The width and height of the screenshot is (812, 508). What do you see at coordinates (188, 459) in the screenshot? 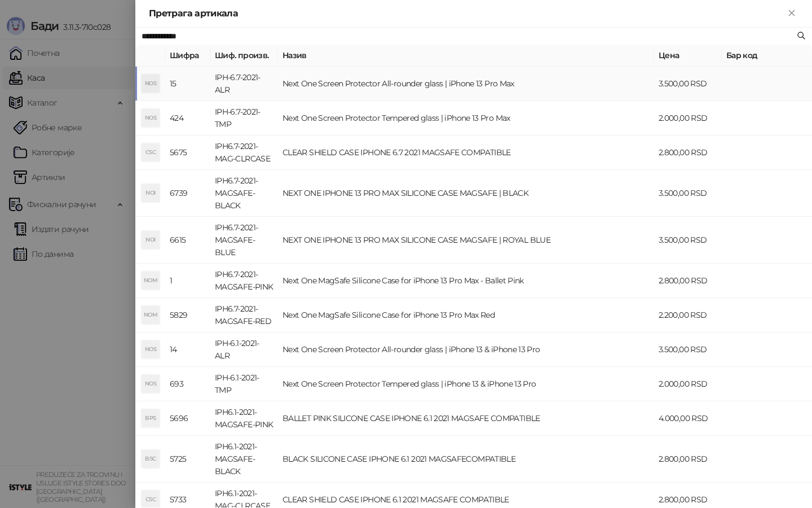
I see `td: 5725` at bounding box center [188, 459].